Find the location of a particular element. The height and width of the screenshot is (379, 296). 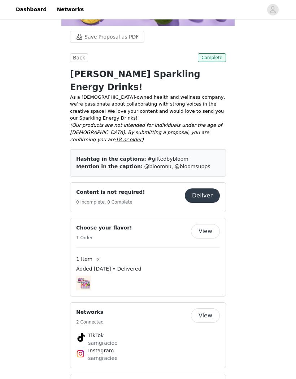

span: Complete is located at coordinates (212, 58).